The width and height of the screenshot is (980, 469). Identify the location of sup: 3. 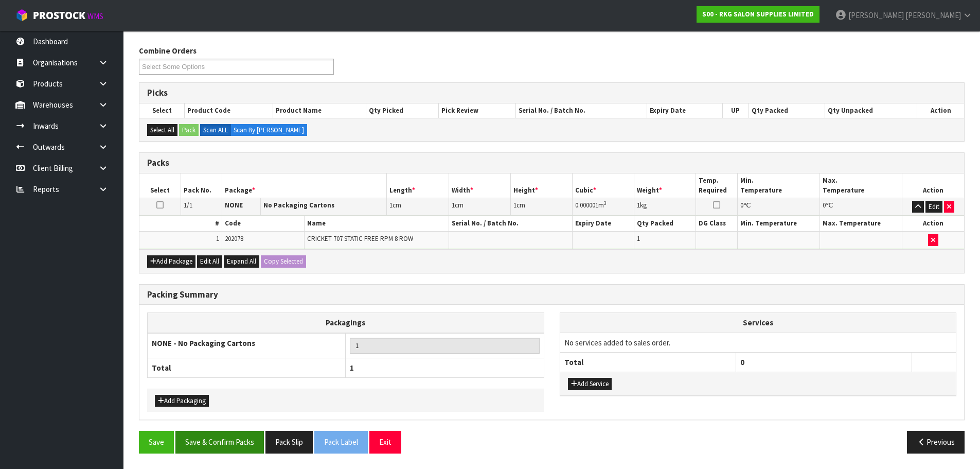
(605, 203).